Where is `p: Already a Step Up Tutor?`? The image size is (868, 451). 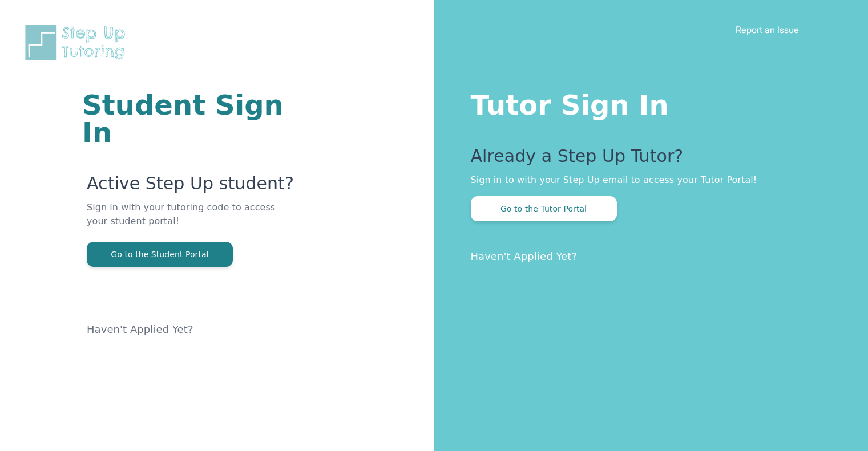
p: Already a Step Up Tutor? is located at coordinates (647, 160).